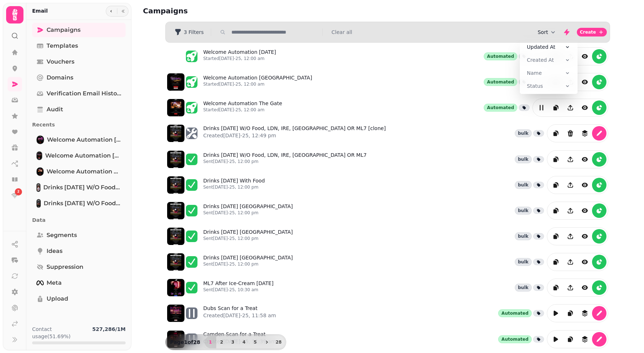 Image resolution: width=644 pixels, height=353 pixels. What do you see at coordinates (79, 283) in the screenshot?
I see `a: Meta` at bounding box center [79, 283].